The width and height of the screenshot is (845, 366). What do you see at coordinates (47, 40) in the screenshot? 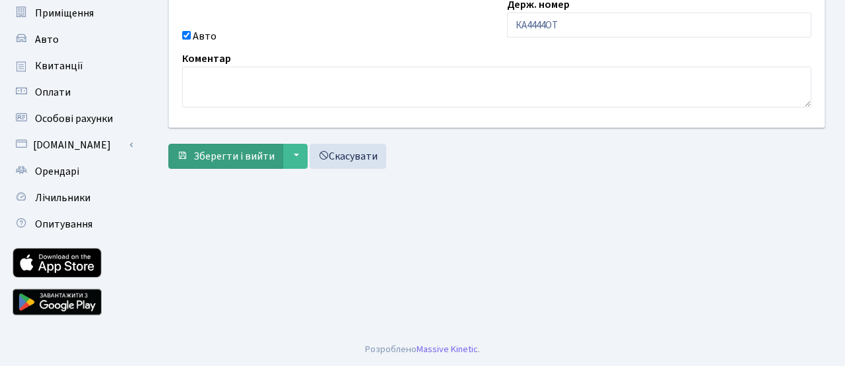
I see `span: Авто` at bounding box center [47, 40].